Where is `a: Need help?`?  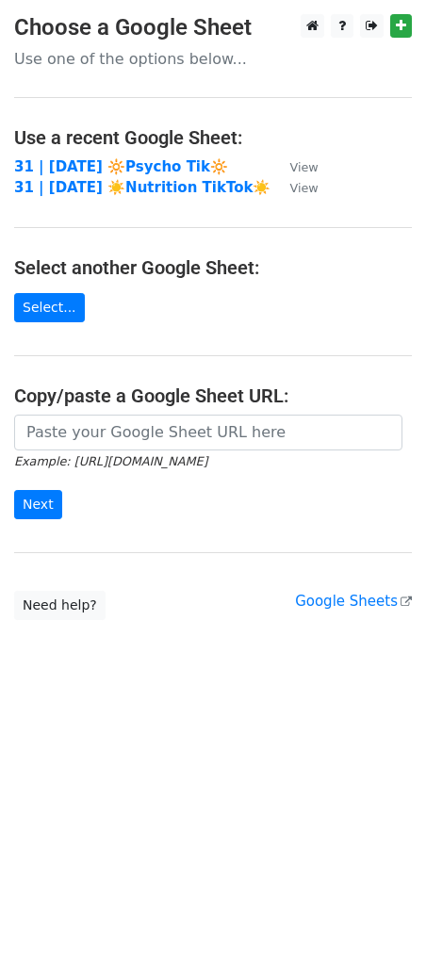 a: Need help? is located at coordinates (59, 605).